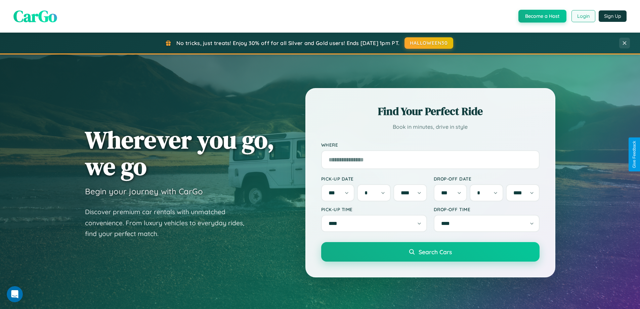 The height and width of the screenshot is (309, 640). I want to click on button: Sign Up, so click(613, 16).